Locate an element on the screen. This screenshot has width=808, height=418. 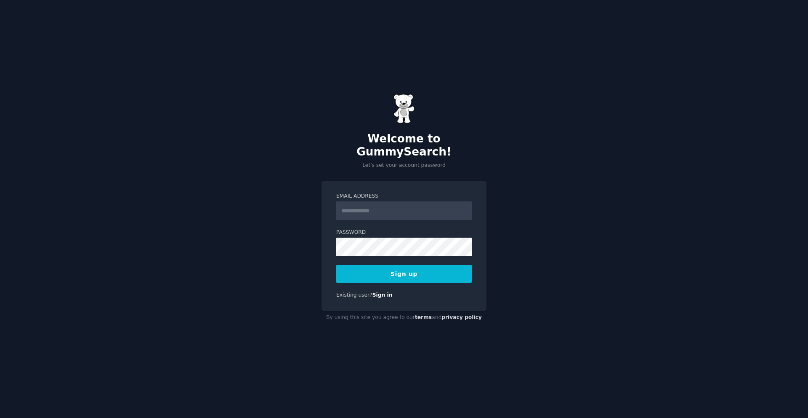
label: Password is located at coordinates (404, 232).